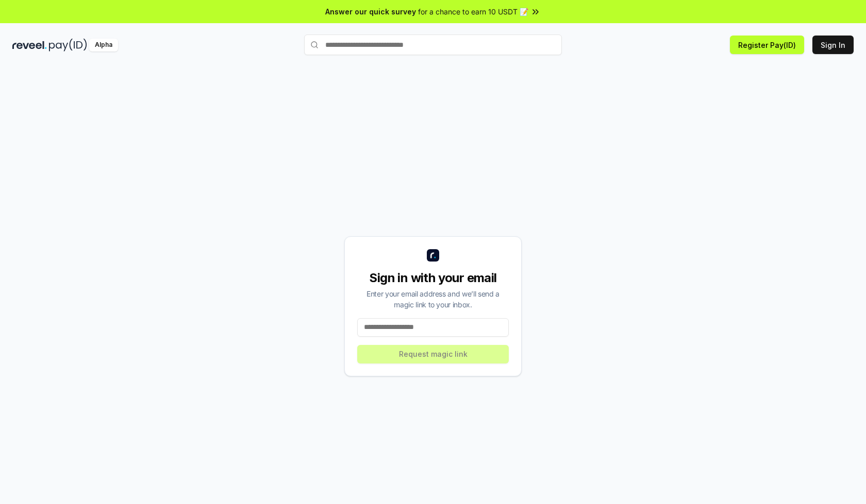 This screenshot has height=504, width=866. What do you see at coordinates (433, 256) in the screenshot?
I see `img: logo_small` at bounding box center [433, 256].